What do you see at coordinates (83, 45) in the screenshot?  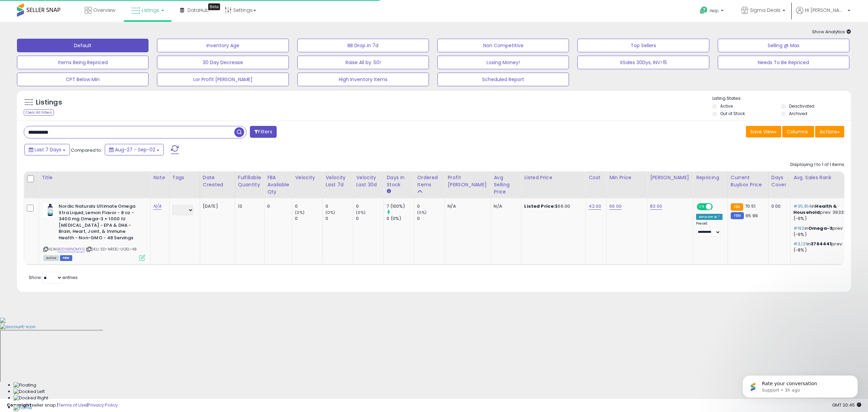 I see `button: Default` at bounding box center [83, 45].